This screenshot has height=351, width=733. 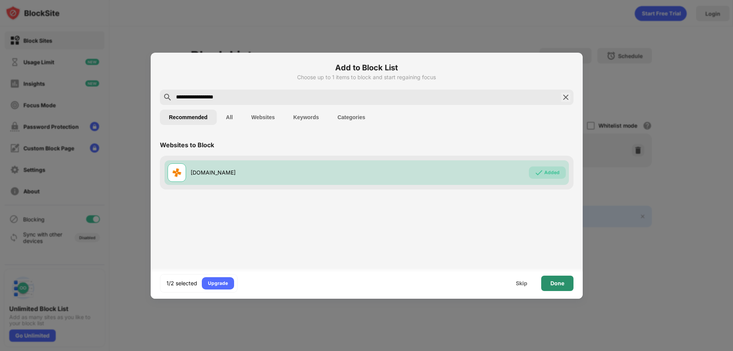 What do you see at coordinates (230, 117) in the screenshot?
I see `button: All` at bounding box center [230, 117].